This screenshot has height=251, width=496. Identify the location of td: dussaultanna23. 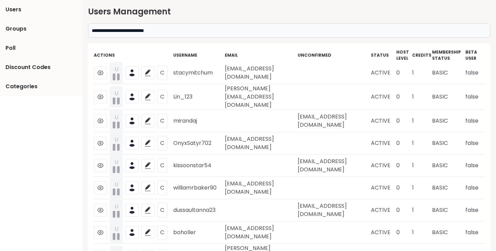
(199, 210).